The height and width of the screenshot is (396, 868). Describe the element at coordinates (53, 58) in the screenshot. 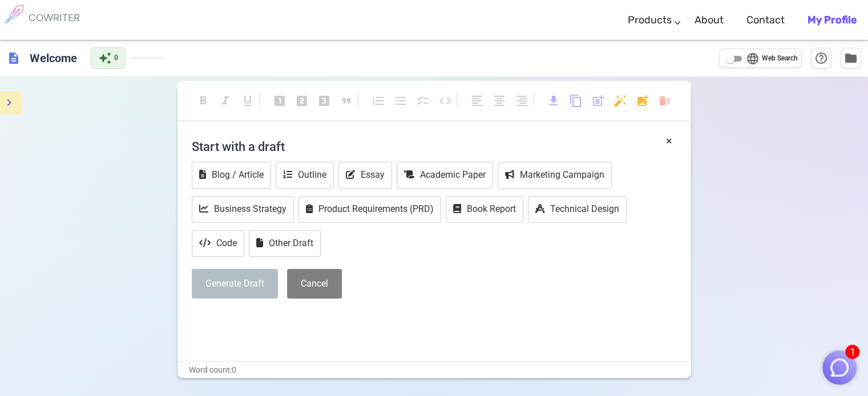

I see `h6: Click to edit title` at that location.